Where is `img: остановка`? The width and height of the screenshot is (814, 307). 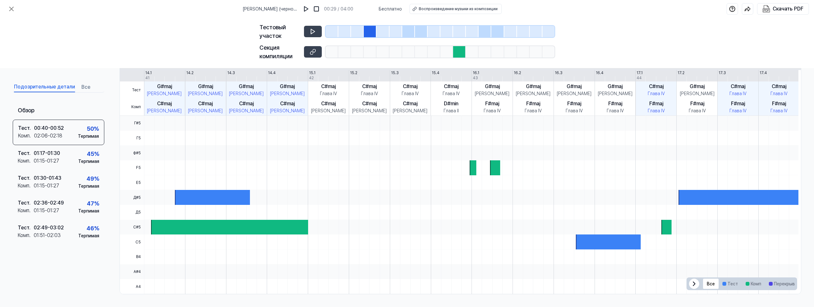
img: остановка is located at coordinates (316, 9).